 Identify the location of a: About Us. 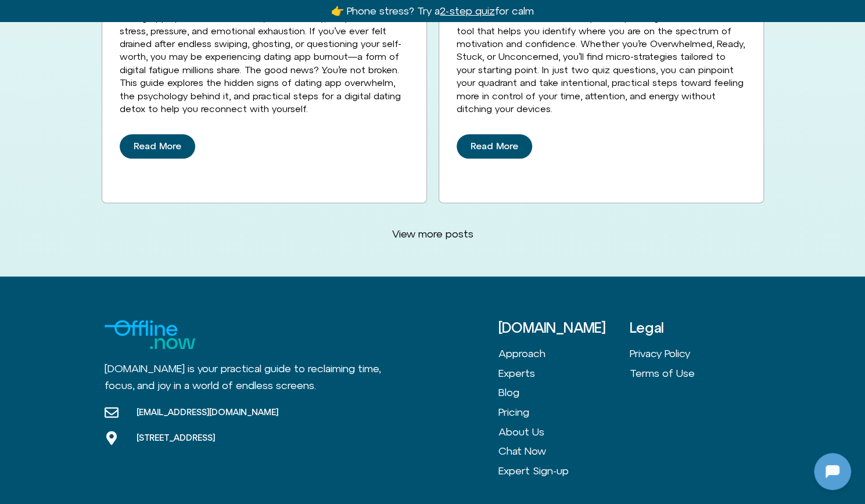
(564, 432).